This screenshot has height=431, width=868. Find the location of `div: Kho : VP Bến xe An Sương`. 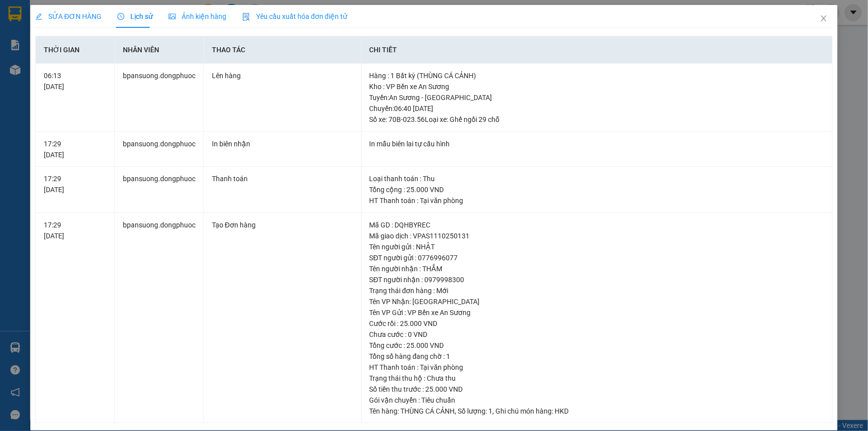

div: Kho : VP Bến xe An Sương is located at coordinates (597, 87).